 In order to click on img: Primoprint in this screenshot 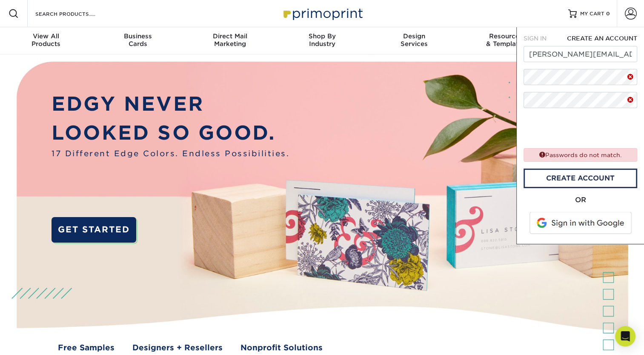, I will do `click(322, 13)`.